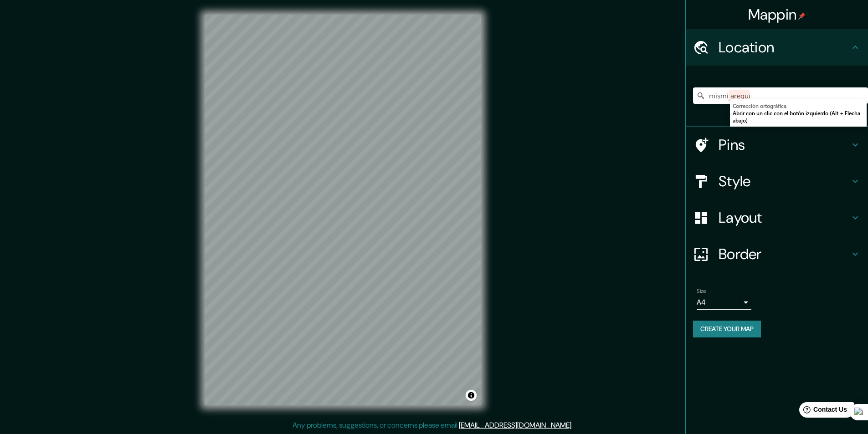 The height and width of the screenshot is (434, 868). What do you see at coordinates (432, 425) in the screenshot?
I see `p: Any problems, suggestions, or concerns please email .` at bounding box center [432, 425].